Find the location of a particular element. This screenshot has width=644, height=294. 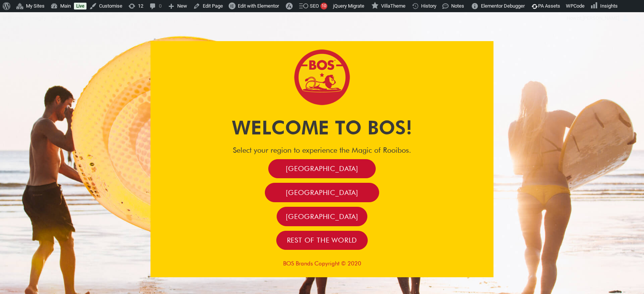

a: Imagify is located at coordinates (38, 18).